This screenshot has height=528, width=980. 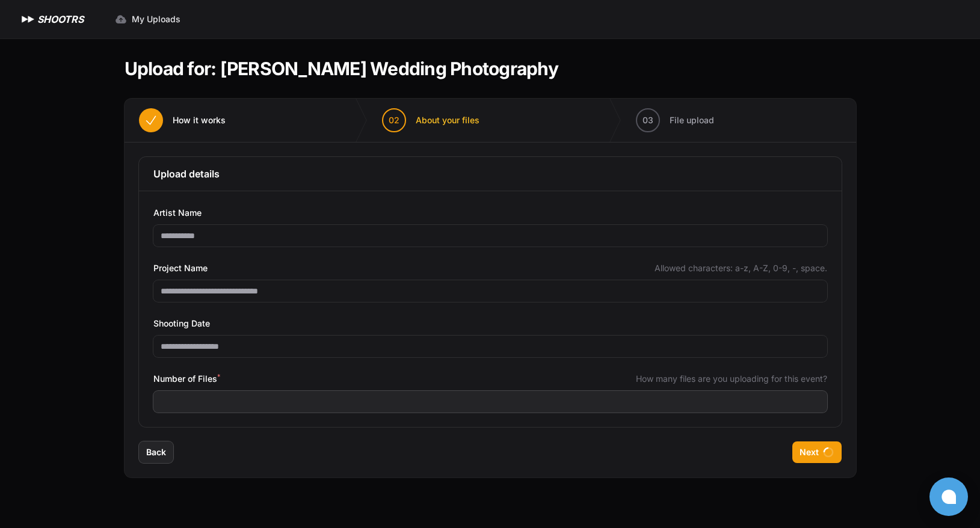 What do you see at coordinates (394, 121) in the screenshot?
I see `span: 02` at bounding box center [394, 121].